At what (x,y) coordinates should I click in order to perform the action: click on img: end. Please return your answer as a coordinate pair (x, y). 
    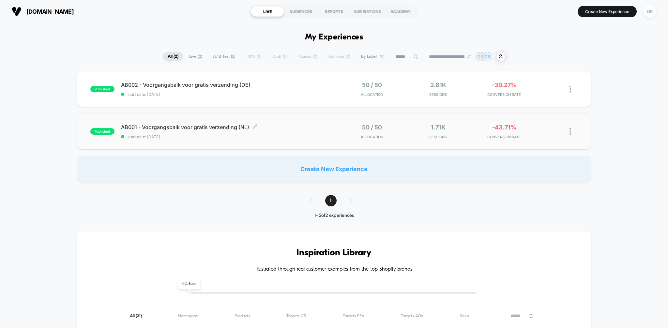
    Looking at the image, I should click on (469, 56).